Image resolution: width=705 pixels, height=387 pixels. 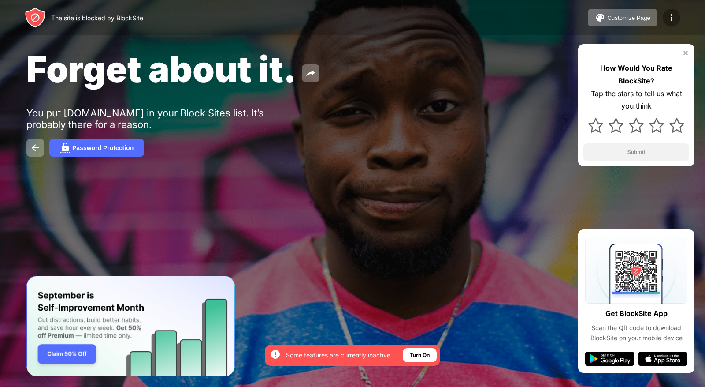 What do you see at coordinates (637, 75) in the screenshot?
I see `div: How Would You Rate BlockSite?` at bounding box center [637, 75].